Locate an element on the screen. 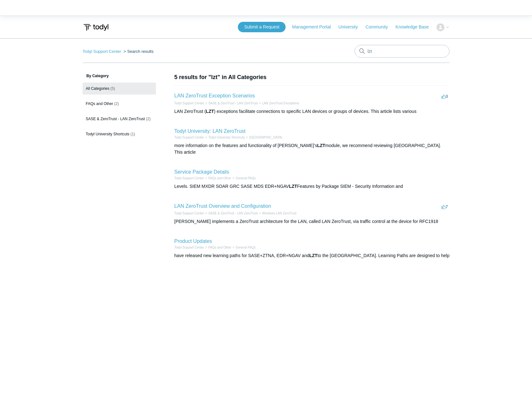 The height and width of the screenshot is (413, 532). li: Todyl University Shortcuts is located at coordinates (225, 137).